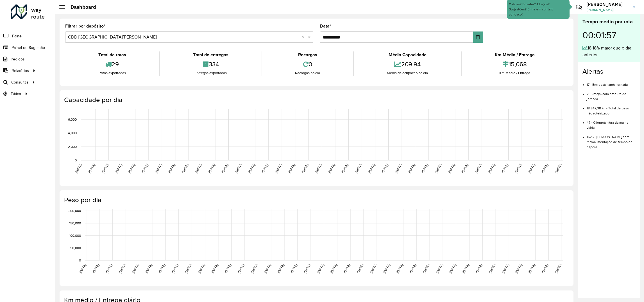 The image size is (644, 302). What do you see at coordinates (308, 64) in the screenshot?
I see `div: 0` at bounding box center [308, 64].